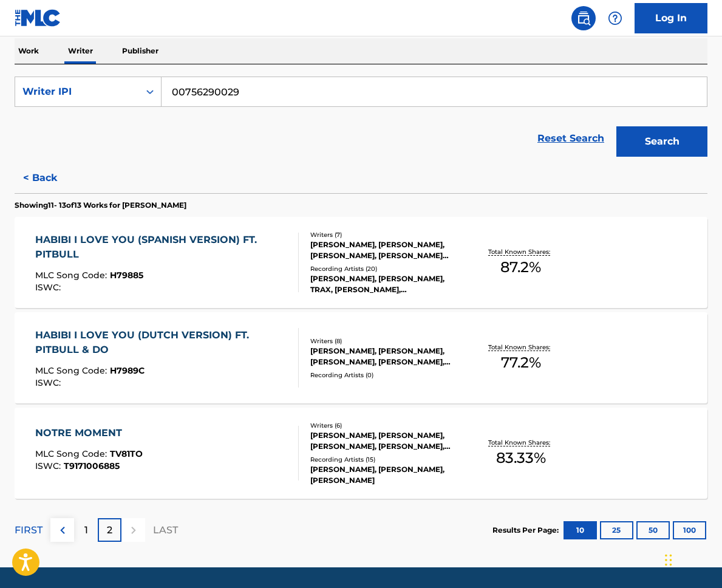  Describe the element at coordinates (387, 234) in the screenshot. I see `div: Writers ( 7 )` at that location.